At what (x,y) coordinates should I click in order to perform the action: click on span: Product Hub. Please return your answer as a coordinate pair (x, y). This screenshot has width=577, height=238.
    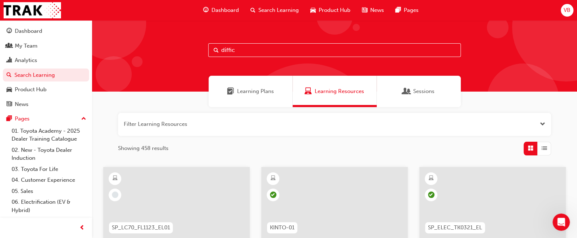
    Looking at the image, I should click on (334, 10).